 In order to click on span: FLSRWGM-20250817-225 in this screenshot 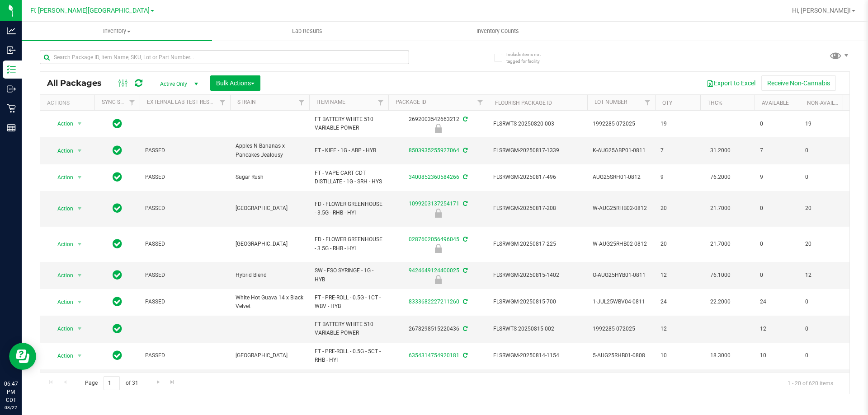, I will do `click(538, 244)`.